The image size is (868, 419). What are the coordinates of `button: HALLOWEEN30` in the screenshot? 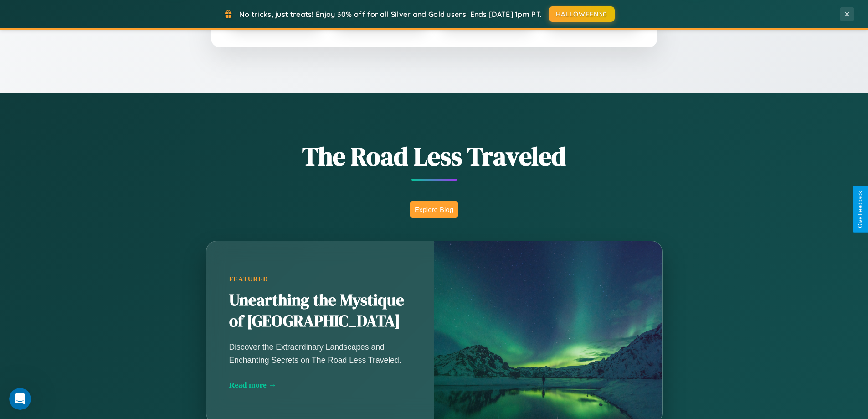 It's located at (581, 14).